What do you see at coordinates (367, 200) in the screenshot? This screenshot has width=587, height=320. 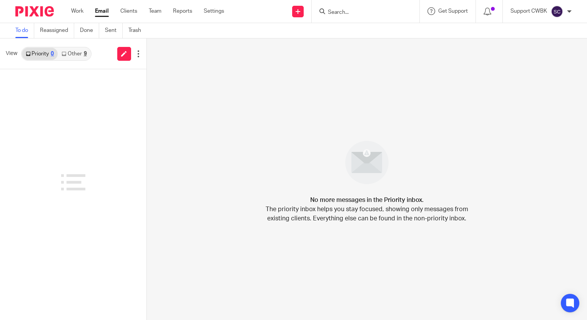 I see `h4: No more messages in the Priority inbox.` at bounding box center [367, 200].